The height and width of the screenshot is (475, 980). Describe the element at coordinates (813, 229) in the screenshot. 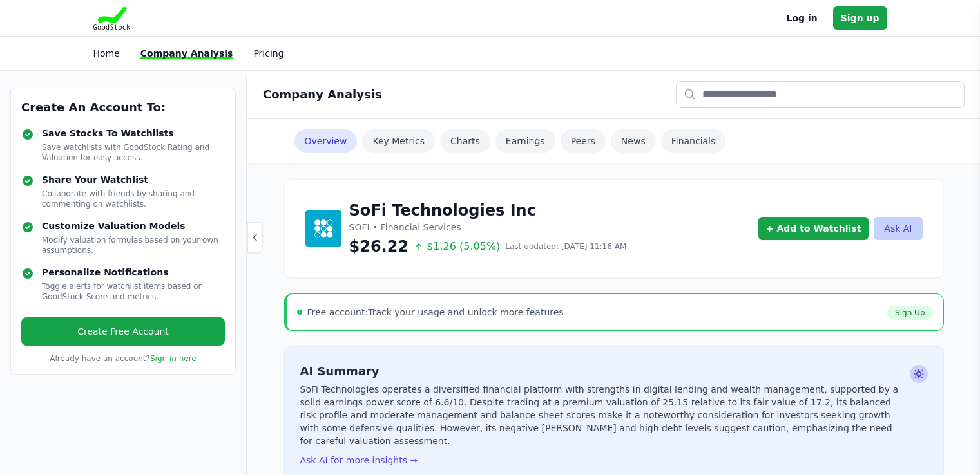

I see `a: + Add to Watchlist` at that location.